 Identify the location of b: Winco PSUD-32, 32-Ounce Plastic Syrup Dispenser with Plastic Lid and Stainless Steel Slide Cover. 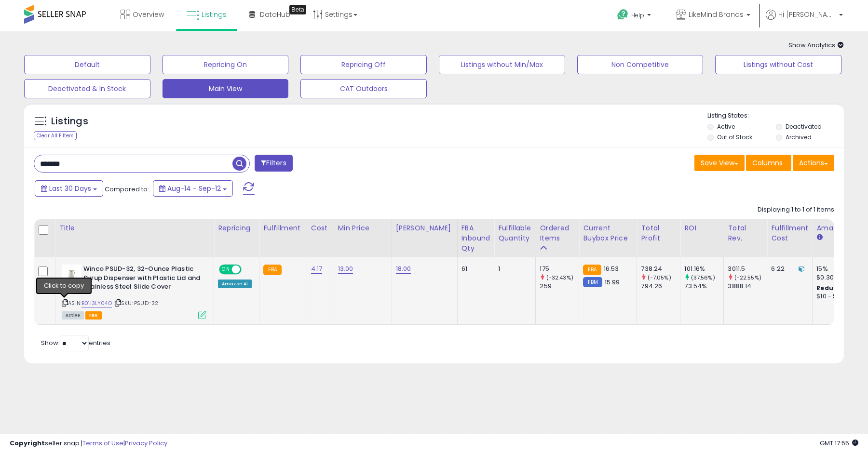
(142, 280).